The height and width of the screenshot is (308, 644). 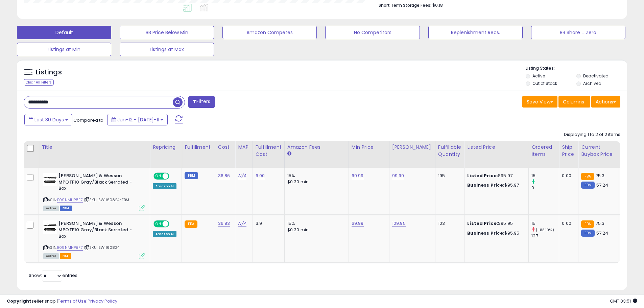 What do you see at coordinates (39, 82) in the screenshot?
I see `div: Clear All Filters` at bounding box center [39, 82].